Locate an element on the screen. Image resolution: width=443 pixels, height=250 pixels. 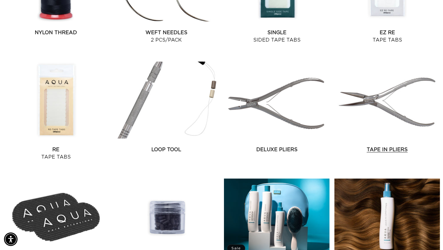
a: Loop Tool is located at coordinates (166, 149).